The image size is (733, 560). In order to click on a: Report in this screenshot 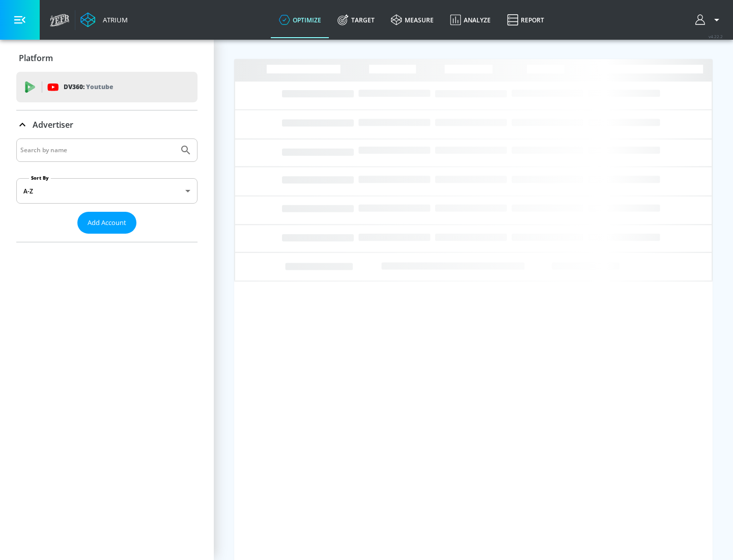, I will do `click(526, 20)`.